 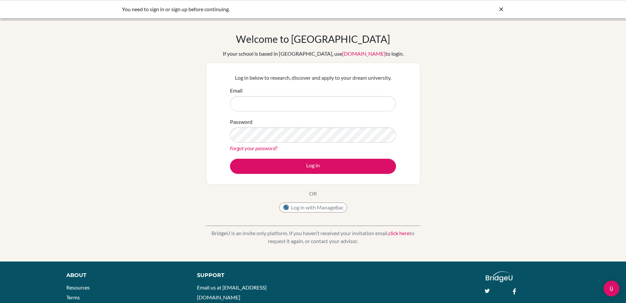 I want to click on p: BridgeU is an invite only platform. If you haven’t received your invitation email, to request it ..., so click(x=313, y=237).